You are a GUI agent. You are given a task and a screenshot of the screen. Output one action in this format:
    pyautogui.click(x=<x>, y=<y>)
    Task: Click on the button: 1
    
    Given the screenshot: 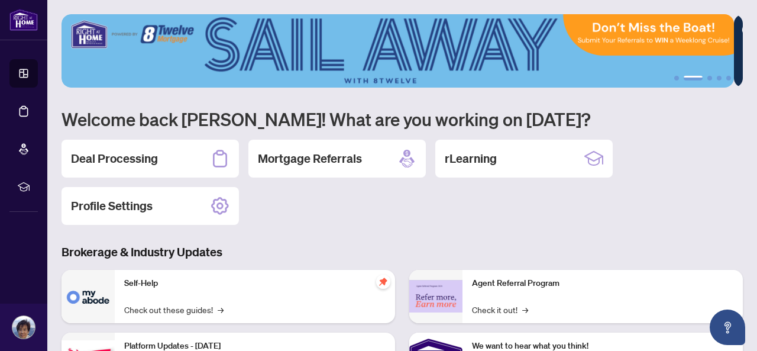 What is the action you would take?
    pyautogui.click(x=676, y=78)
    